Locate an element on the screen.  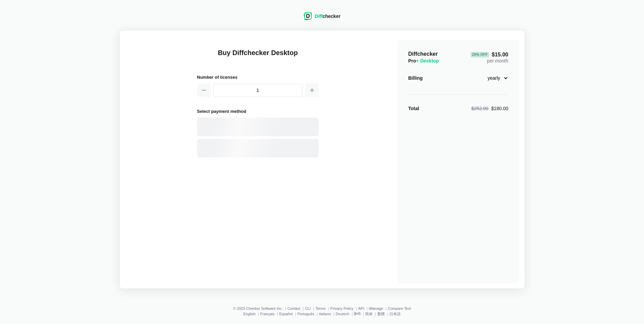
span: $15.00 is located at coordinates (489, 55).